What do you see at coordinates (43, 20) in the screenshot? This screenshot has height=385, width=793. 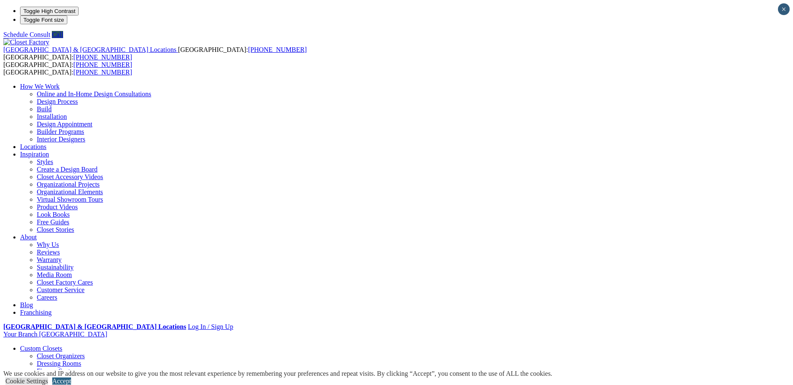 I see `span: Toggle Font size` at bounding box center [43, 20].